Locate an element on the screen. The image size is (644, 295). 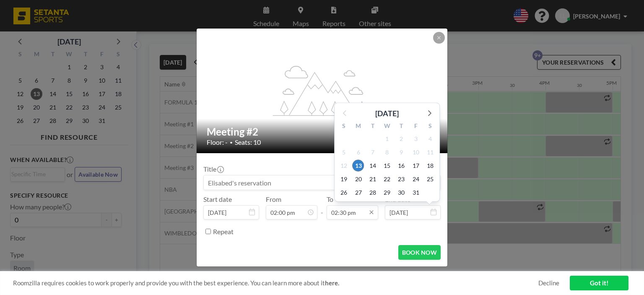
span: Thursday, October 16, 2025 is located at coordinates (401, 165).